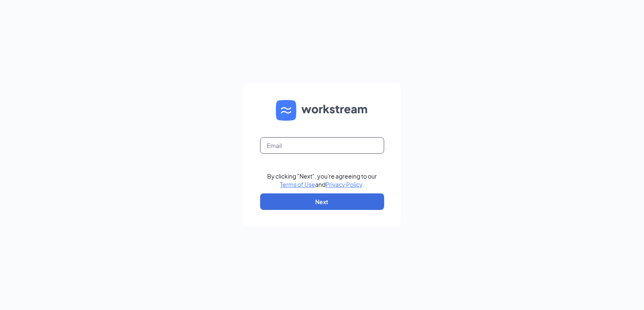 Image resolution: width=644 pixels, height=310 pixels. What do you see at coordinates (298, 184) in the screenshot?
I see `a: Terms of Use` at bounding box center [298, 184].